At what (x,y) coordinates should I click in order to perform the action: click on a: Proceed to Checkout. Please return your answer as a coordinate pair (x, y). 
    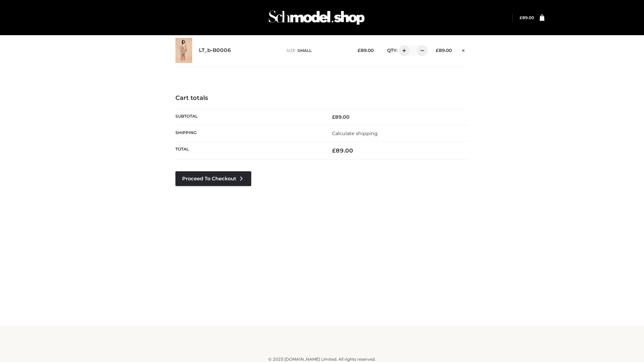
    Looking at the image, I should click on (213, 179).